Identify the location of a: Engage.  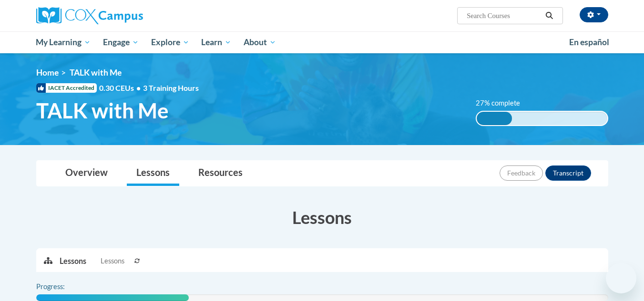
(121, 43).